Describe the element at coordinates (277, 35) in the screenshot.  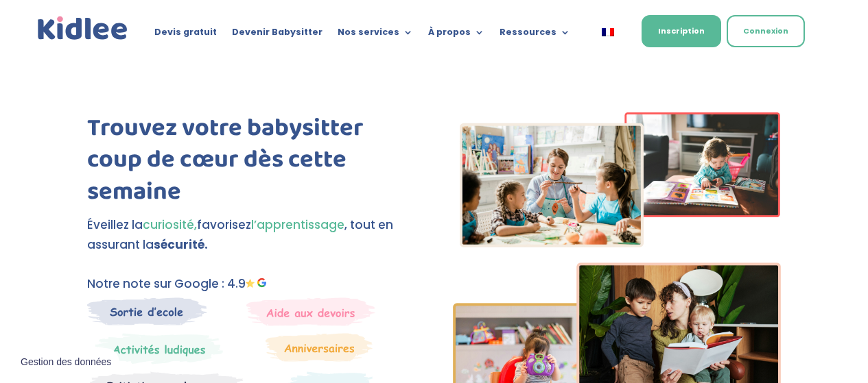
I see `a: Devenir Babysitter` at that location.